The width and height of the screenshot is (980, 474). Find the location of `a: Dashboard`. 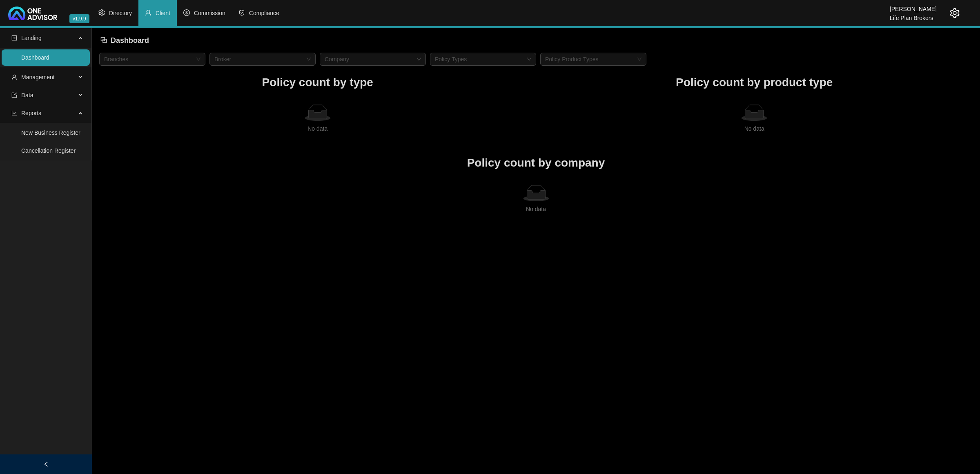

a: Dashboard is located at coordinates (35, 58).